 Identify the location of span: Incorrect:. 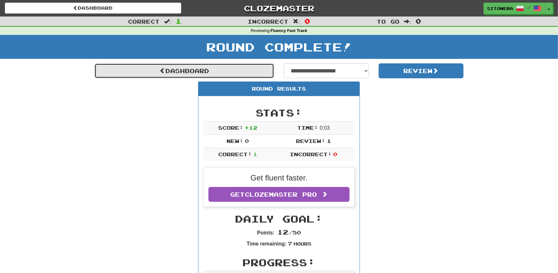
(311, 154).